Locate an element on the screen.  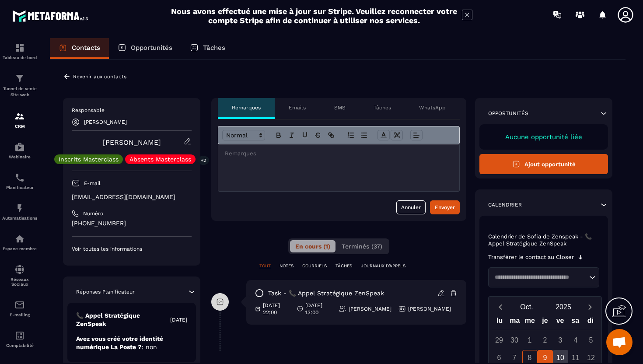
h2: Nous avons effectué une mise à jour sur Stripe. Veuillez reconnecter votre compte Stripe afin de ... is located at coordinates (314, 16).